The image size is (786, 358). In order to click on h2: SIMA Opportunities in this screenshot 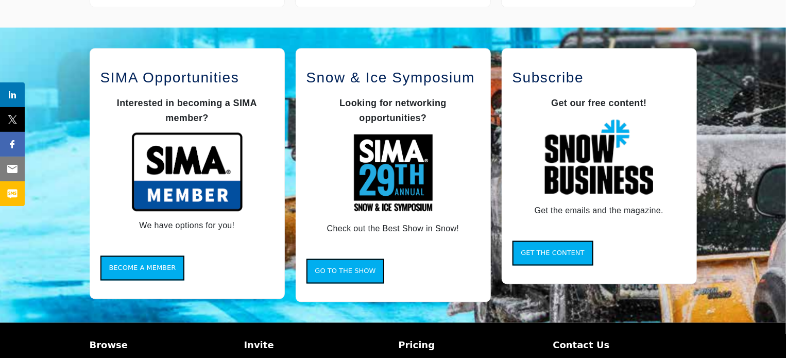, I will do `click(187, 78)`.